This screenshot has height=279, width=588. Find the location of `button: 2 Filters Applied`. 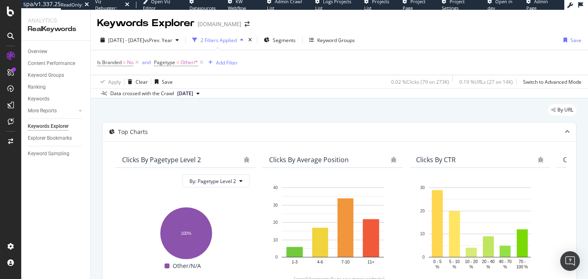

button: 2 Filters Applied is located at coordinates (217, 40).